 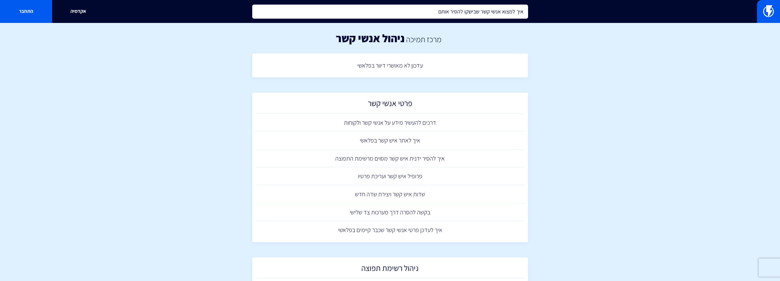 What do you see at coordinates (390, 105) in the screenshot?
I see `h2: פרטי אנשי קשר` at bounding box center [390, 105].